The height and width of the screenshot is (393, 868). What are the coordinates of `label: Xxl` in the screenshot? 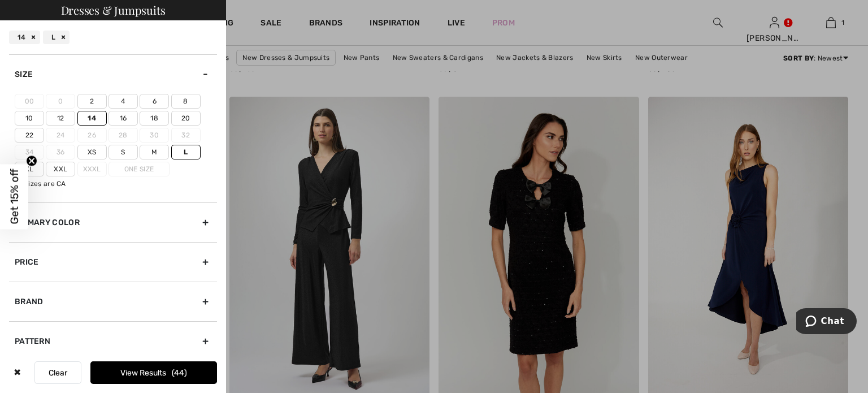 It's located at (61, 169).